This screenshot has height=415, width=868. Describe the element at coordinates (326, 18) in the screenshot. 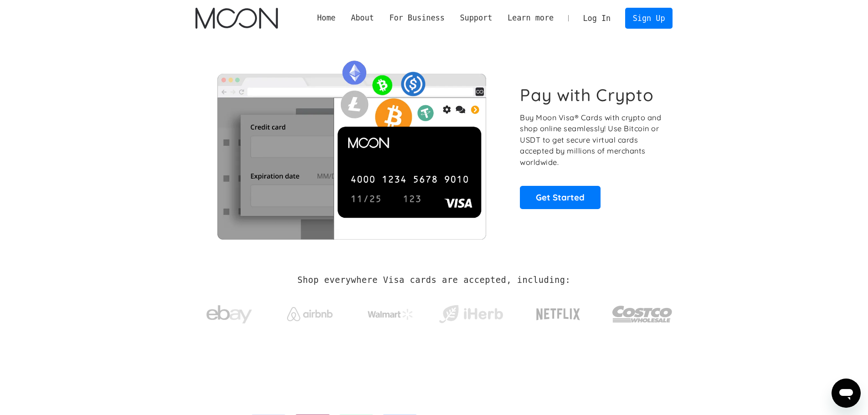

I see `a: Home` at that location.